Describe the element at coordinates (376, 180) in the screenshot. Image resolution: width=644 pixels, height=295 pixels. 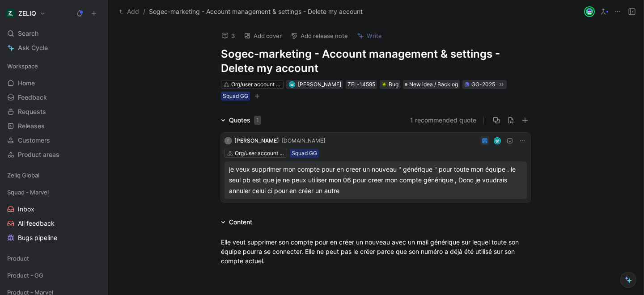
I see `div: je veux supprimer mon compte pour en creer un nouveau " générique " pour toute mon équipe . le se...` at that location.